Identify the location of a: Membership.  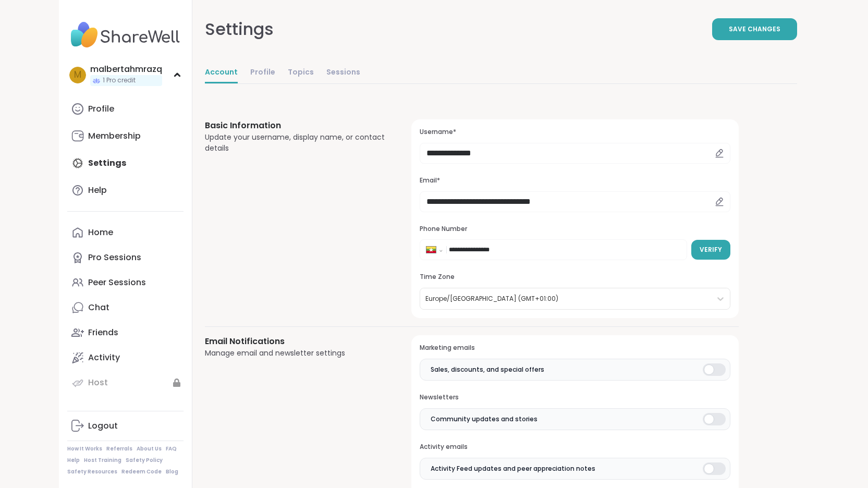
(125, 136).